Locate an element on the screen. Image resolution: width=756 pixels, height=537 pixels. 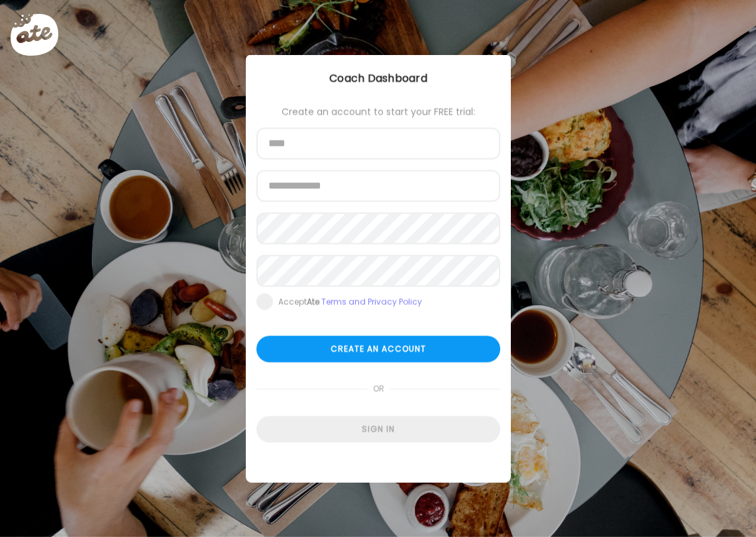
b: Ate is located at coordinates (313, 301).